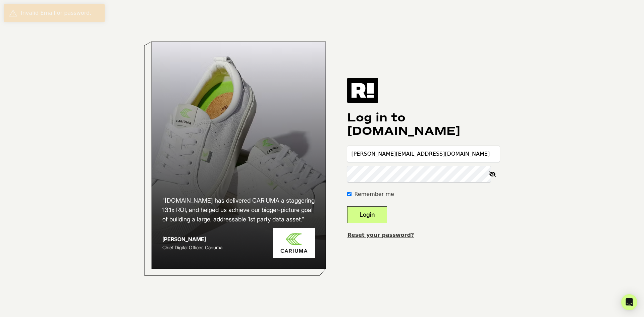 The width and height of the screenshot is (644, 317). Describe the element at coordinates (192, 247) in the screenshot. I see `span: Chief Digital Officer, Cariuma` at that location.